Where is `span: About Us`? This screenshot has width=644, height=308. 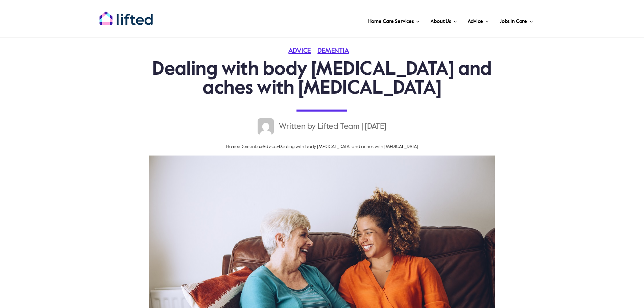
span: About Us is located at coordinates (441, 22).